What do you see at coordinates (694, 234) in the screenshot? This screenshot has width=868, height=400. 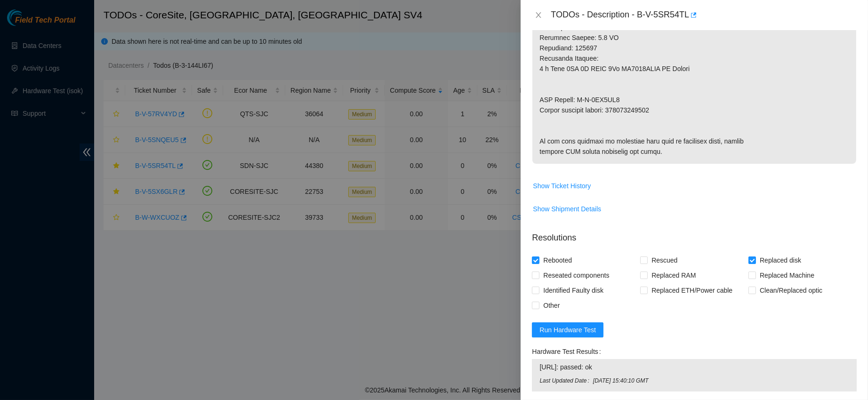 I see `p: Resolutions` at bounding box center [694, 234].